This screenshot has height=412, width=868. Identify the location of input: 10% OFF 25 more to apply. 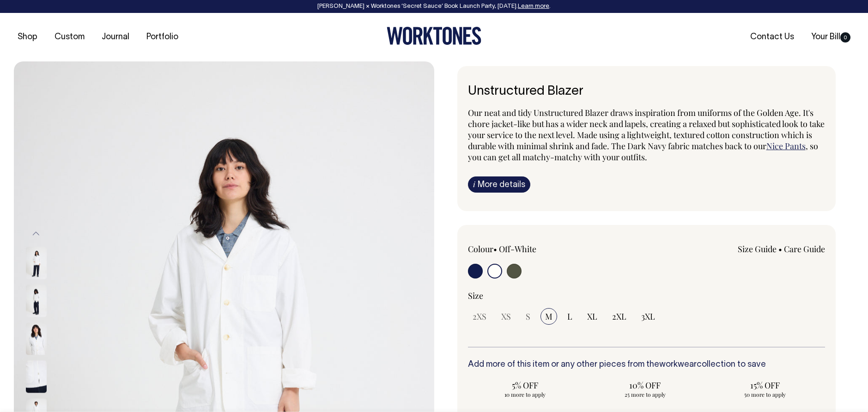
(645, 389).